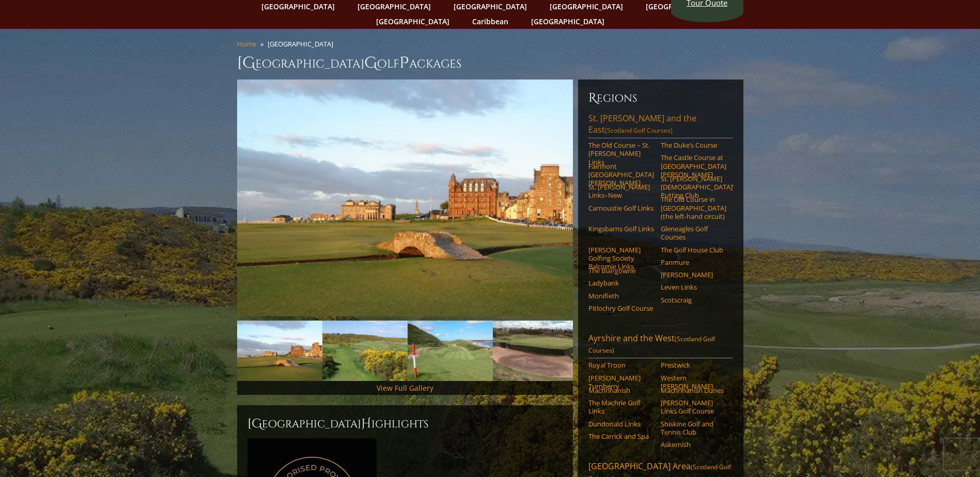 The width and height of the screenshot is (980, 477). Describe the element at coordinates (246, 44) in the screenshot. I see `a: Home` at that location.